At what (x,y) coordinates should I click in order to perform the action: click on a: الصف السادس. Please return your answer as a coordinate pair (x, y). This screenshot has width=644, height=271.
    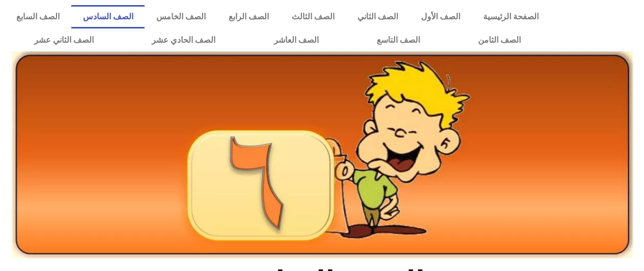
    Looking at the image, I should click on (108, 16).